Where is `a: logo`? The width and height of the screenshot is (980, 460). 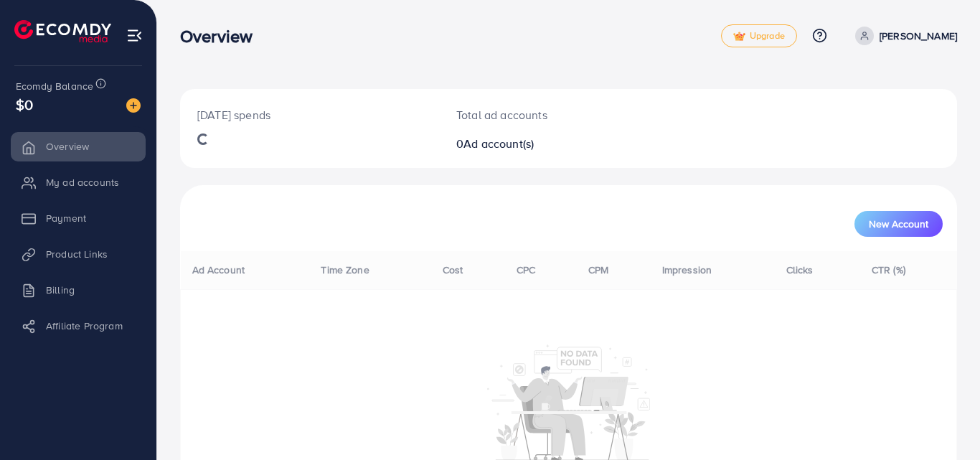
a: logo is located at coordinates (62, 31).